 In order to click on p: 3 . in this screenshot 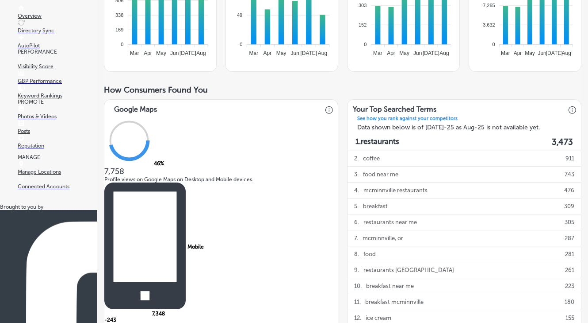, I will do `click(357, 174)`.